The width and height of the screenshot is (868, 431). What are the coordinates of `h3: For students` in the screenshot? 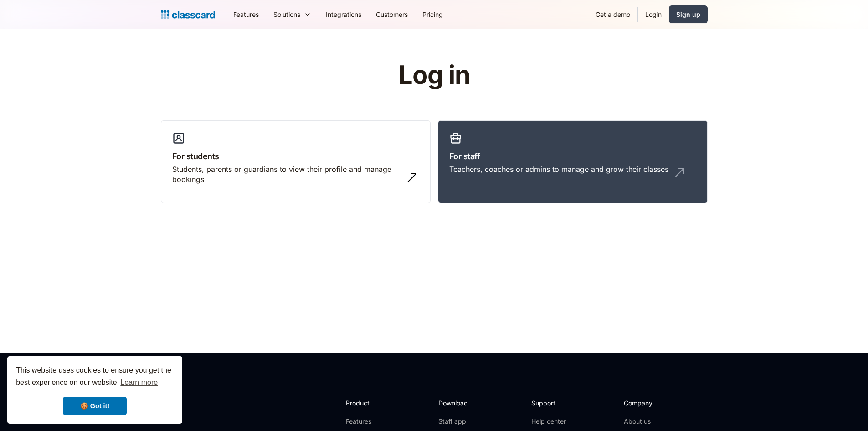 It's located at (296, 155).